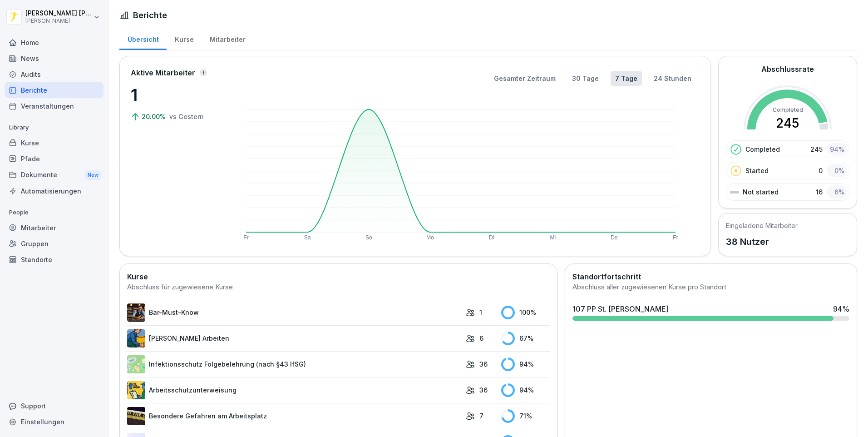 This screenshot has width=868, height=437. What do you see at coordinates (525, 78) in the screenshot?
I see `button: Gesamter Zeitraum` at bounding box center [525, 78].